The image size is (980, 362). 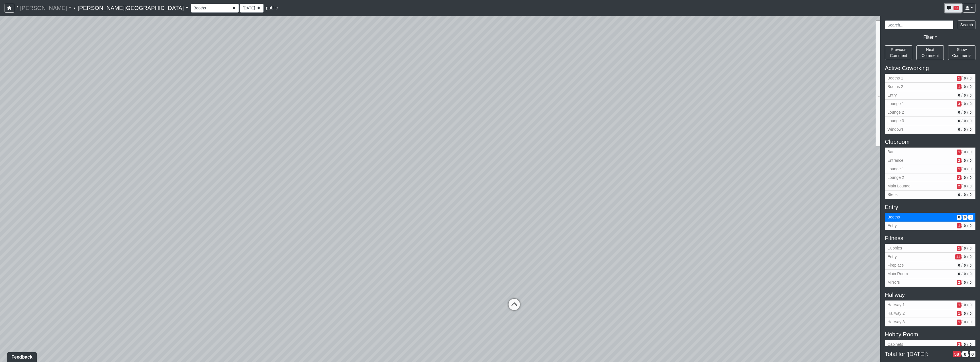 What do you see at coordinates (921, 313) in the screenshot?
I see `span: Hallway 2` at bounding box center [921, 313].